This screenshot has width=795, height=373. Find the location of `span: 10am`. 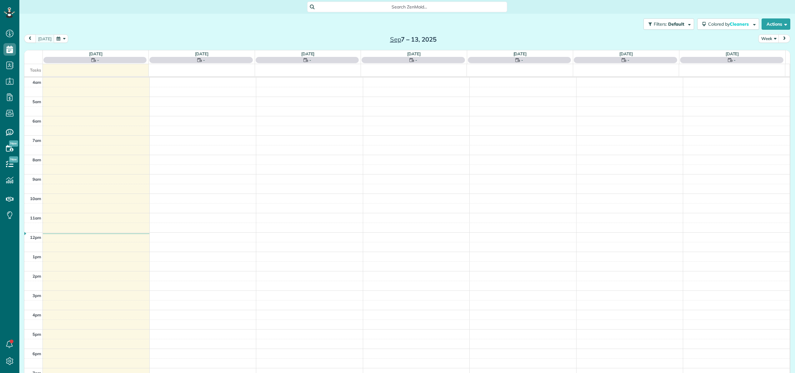

span: 10am is located at coordinates (36, 198).